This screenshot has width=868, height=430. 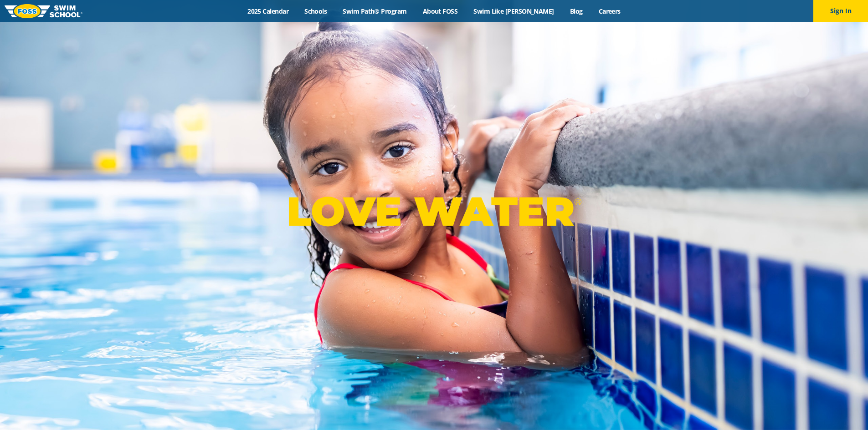 I want to click on a: Schools, so click(x=316, y=11).